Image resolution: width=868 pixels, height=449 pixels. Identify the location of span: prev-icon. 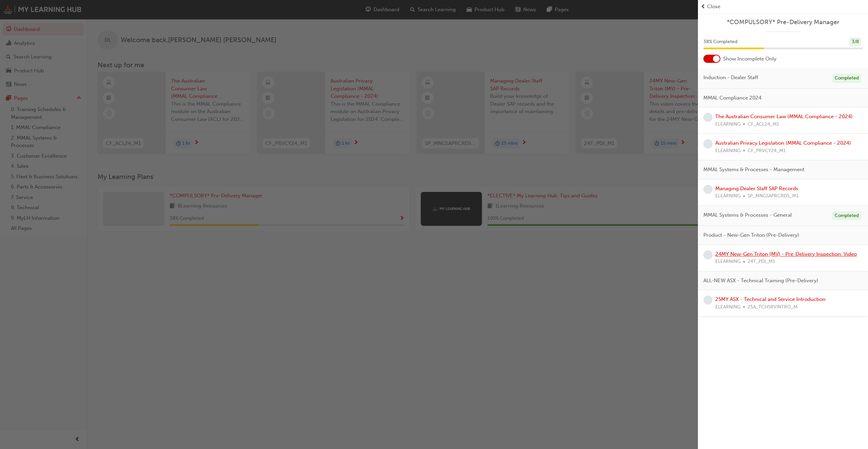
(703, 6).